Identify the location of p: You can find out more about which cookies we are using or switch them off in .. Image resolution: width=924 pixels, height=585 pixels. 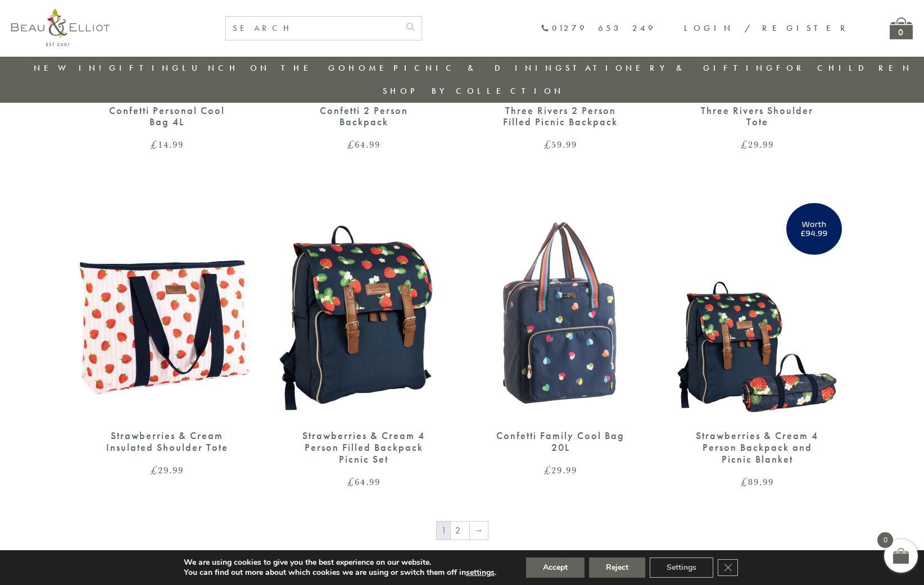
(340, 573).